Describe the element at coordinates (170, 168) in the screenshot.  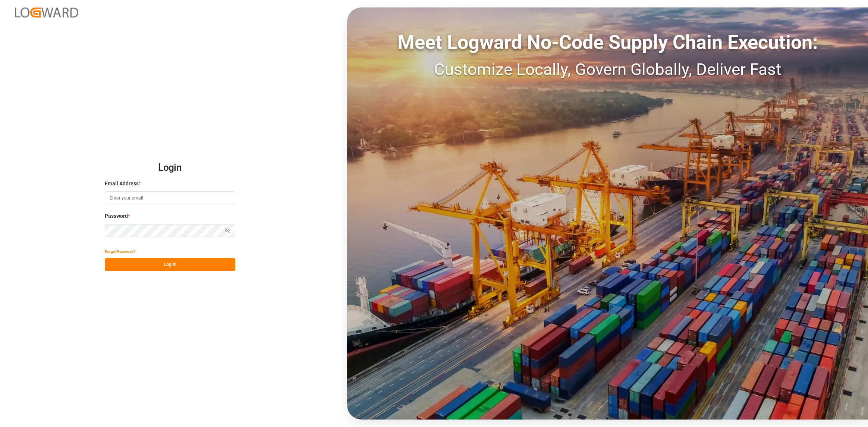
I see `h2: Login` at that location.